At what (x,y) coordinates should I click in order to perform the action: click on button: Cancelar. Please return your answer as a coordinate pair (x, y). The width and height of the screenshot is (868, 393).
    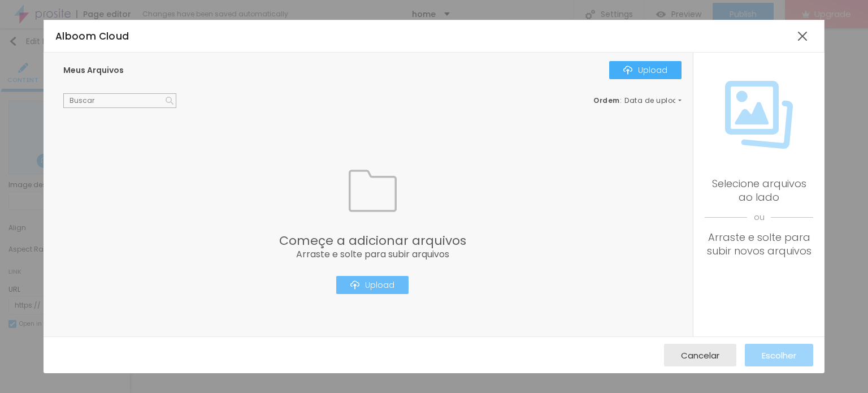
    Looking at the image, I should click on (700, 355).